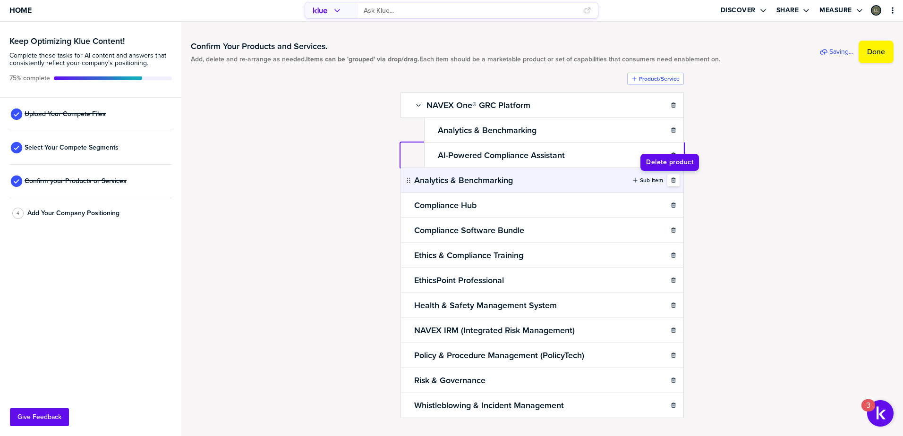  I want to click on span: Select Your Compete Segments, so click(71, 148).